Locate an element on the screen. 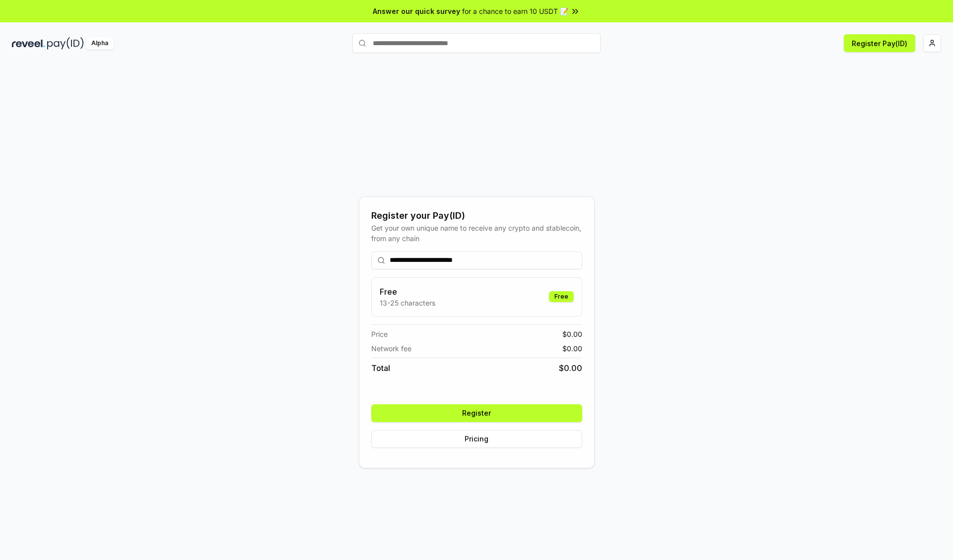  button: Register Pay(ID) is located at coordinates (879, 44).